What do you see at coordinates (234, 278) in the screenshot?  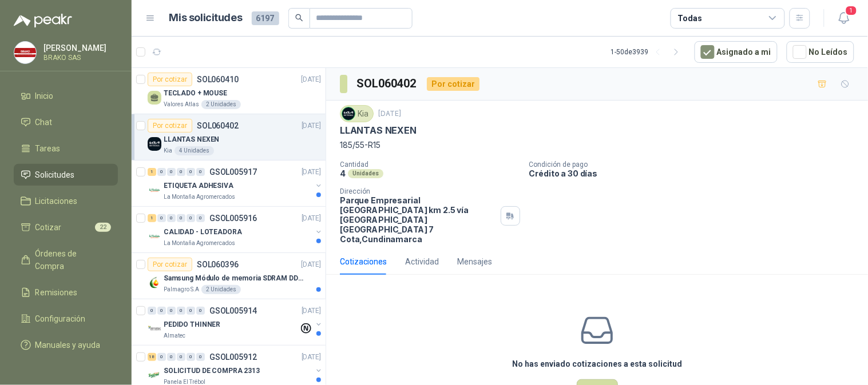 I see `p: Samsung Módulo de memoria SDRAM DDR4 M393A2G40DB0 de 16 GB M393A2G40DB0-CPB` at bounding box center [234, 278].